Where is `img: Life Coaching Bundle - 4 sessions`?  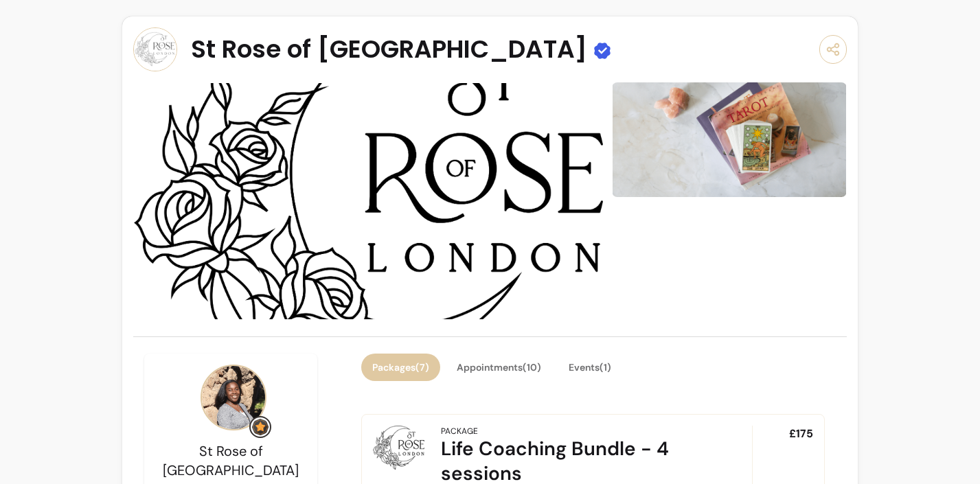
img: Life Coaching Bundle - 4 sessions is located at coordinates (398, 447).